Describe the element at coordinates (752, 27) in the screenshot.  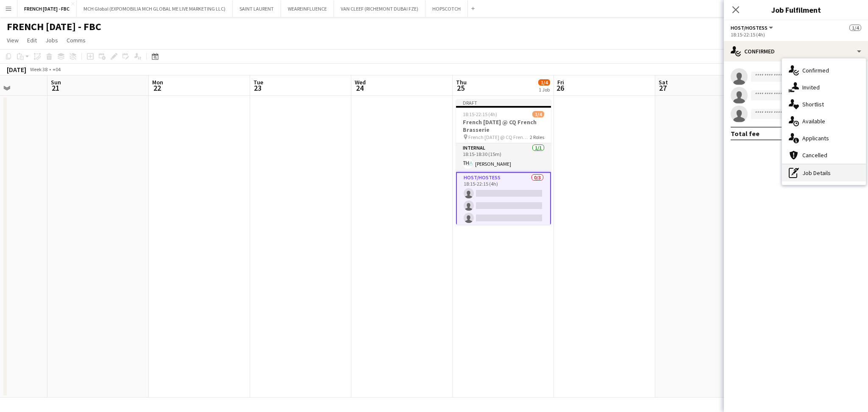
I see `button: Host/Hostess` at that location.